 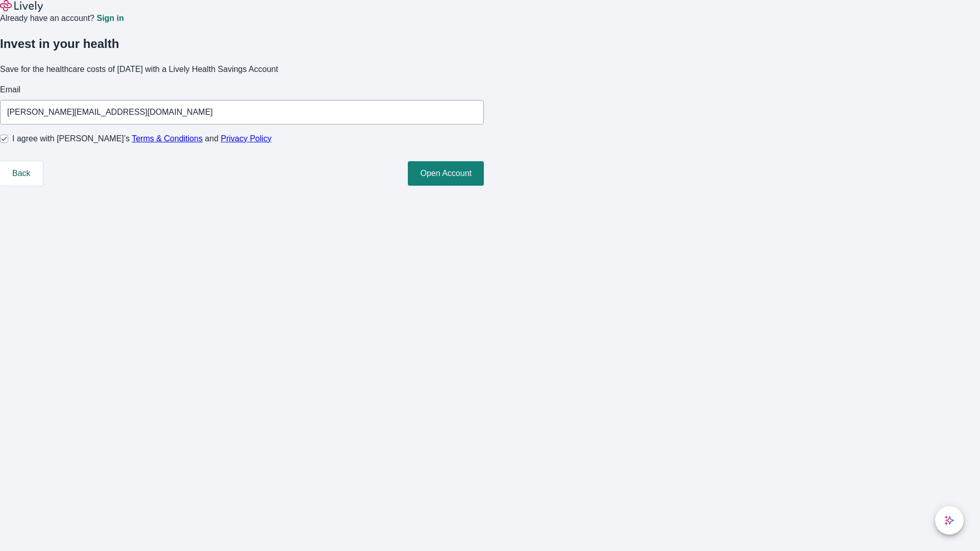 What do you see at coordinates (167, 138) in the screenshot?
I see `a: Terms & Conditions` at bounding box center [167, 138].